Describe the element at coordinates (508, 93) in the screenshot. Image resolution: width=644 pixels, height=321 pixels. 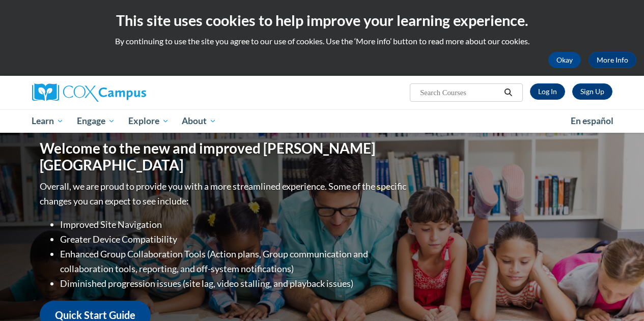
I see `button: Search` at that location.